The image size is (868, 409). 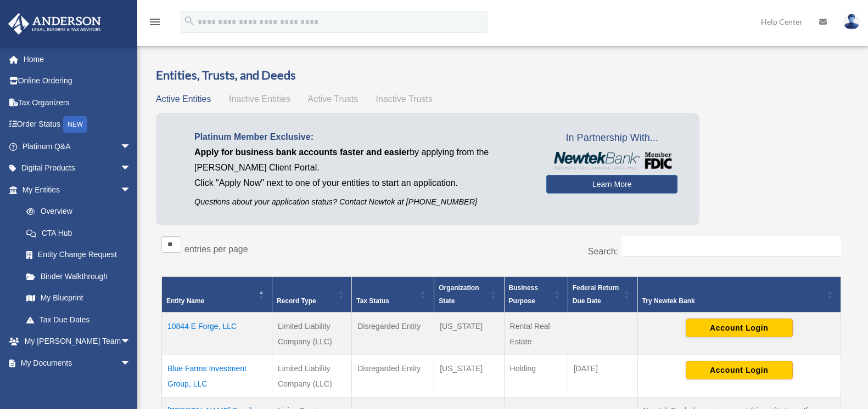 I want to click on td: Blue Farms Investment Group, LLC, so click(x=217, y=376).